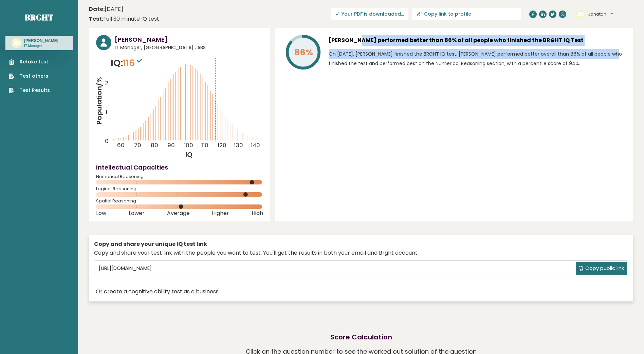 The width and height of the screenshot is (644, 354). What do you see at coordinates (180, 177) in the screenshot?
I see `span: Numerical Reasoning` at bounding box center [180, 177].